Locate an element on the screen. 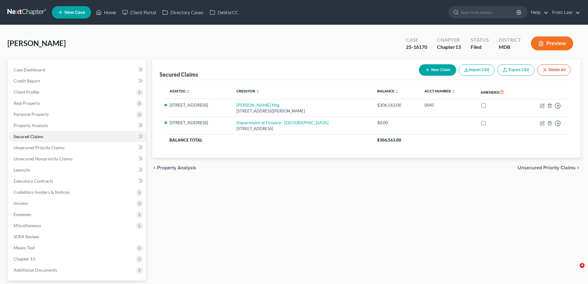 This screenshot has height=284, width=588. span: Unsecured Nonpriority Claims is located at coordinates (43, 158).